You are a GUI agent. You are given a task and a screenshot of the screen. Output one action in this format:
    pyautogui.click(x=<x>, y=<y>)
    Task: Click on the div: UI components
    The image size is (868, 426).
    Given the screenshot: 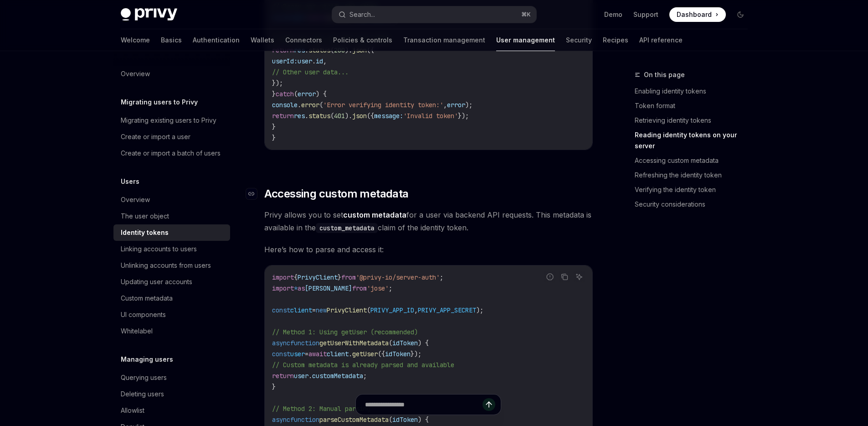 What is the action you would take?
    pyautogui.click(x=143, y=314)
    